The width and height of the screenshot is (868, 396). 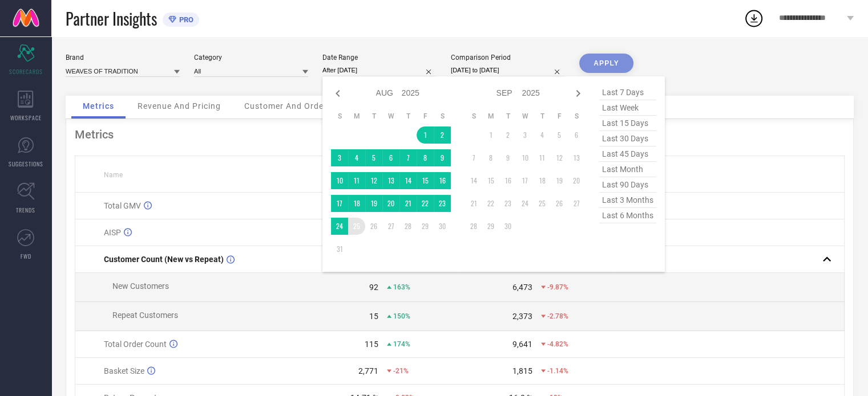 I want to click on td: Thu Aug 21 2025, so click(x=408, y=203).